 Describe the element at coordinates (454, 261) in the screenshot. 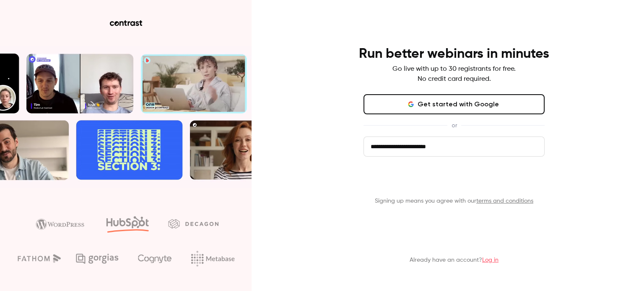

I see `p: Already have an account?` at that location.